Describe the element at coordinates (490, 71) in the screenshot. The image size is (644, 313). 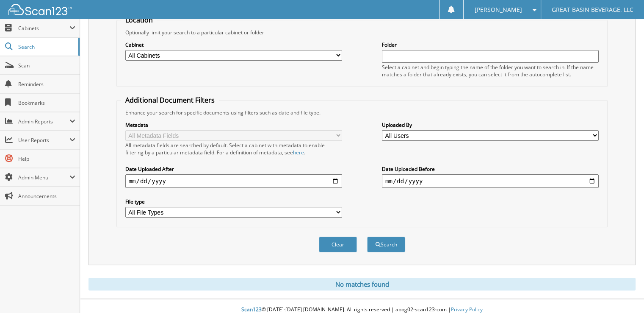
I see `div: Select a cabinet and begin typing the name of the folder you want to search in. If the name match...` at that location.